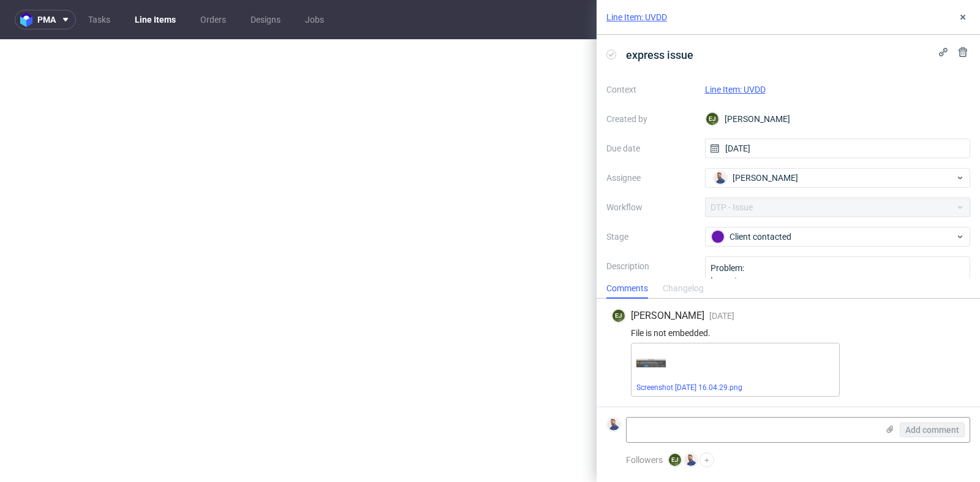 The width and height of the screenshot is (980, 482). Describe the element at coordinates (650, 148) in the screenshot. I see `label: Due date` at that location.